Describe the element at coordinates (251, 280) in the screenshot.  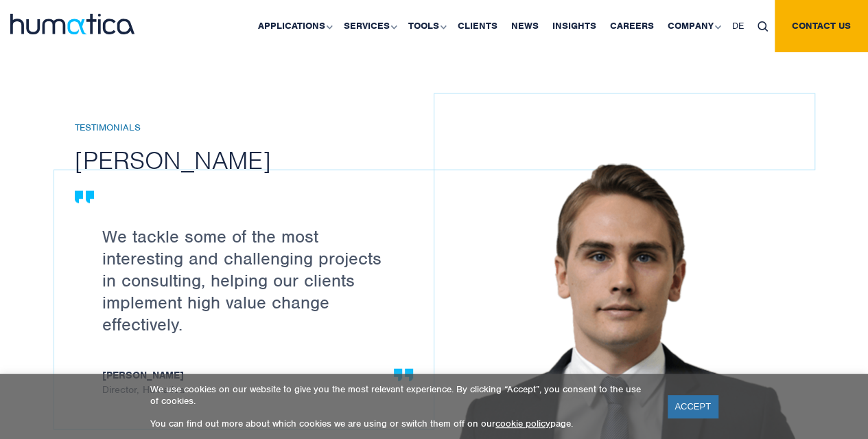
I see `p: We tackle some of the most interesting and challenging projects in consulting, helping our client...` at that location.